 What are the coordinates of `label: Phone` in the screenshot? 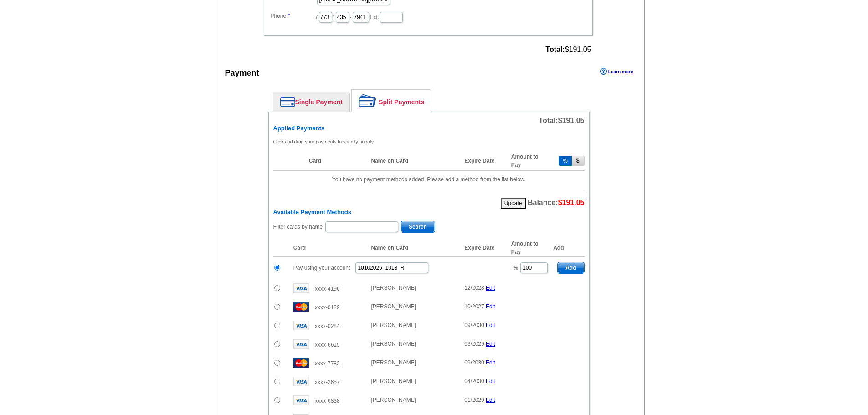 It's located at (293, 16).